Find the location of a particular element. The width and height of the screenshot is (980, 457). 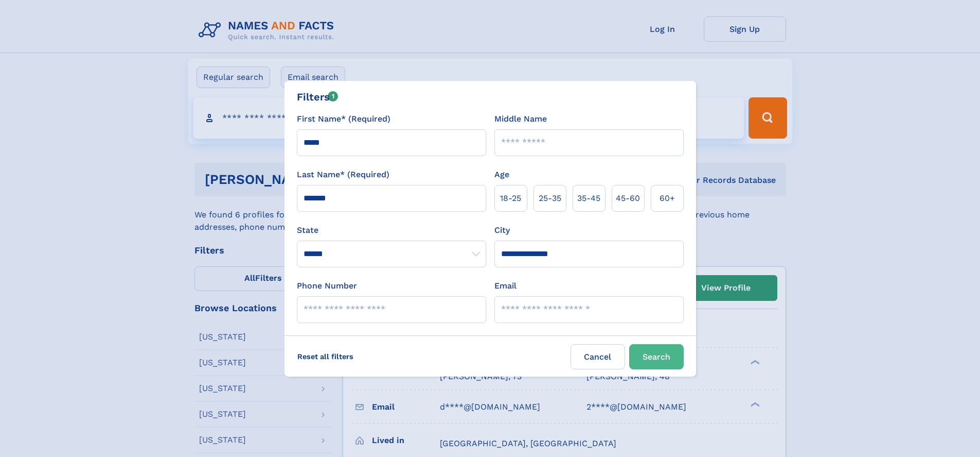

span: 18‑25 is located at coordinates (511, 198).